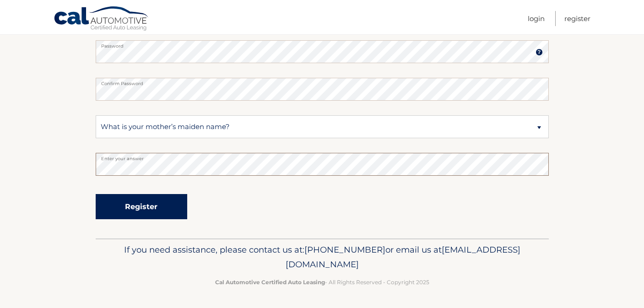 The width and height of the screenshot is (644, 308). Describe the element at coordinates (577, 18) in the screenshot. I see `a: Register` at that location.